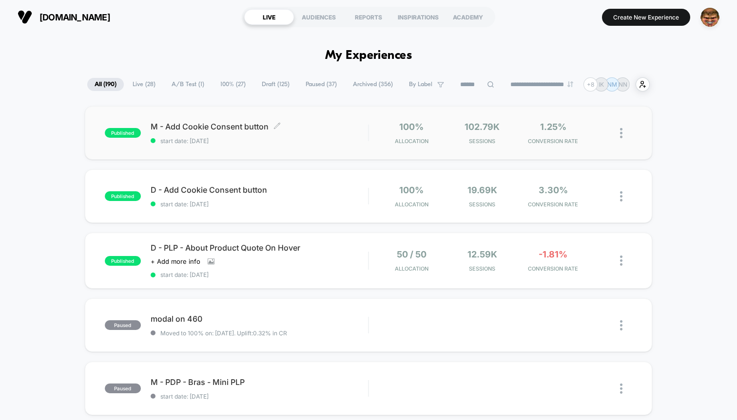  Describe the element at coordinates (482, 127) in the screenshot. I see `span: 102.79k` at that location.